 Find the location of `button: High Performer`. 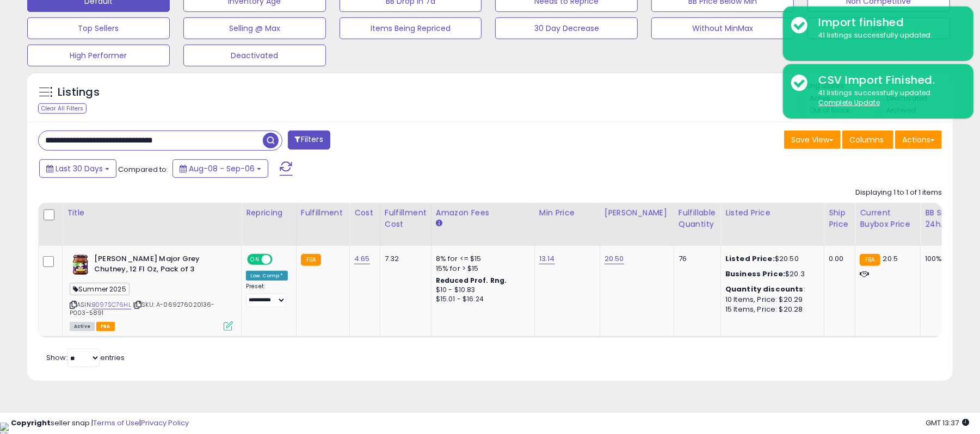

button: High Performer is located at coordinates (99, 55).